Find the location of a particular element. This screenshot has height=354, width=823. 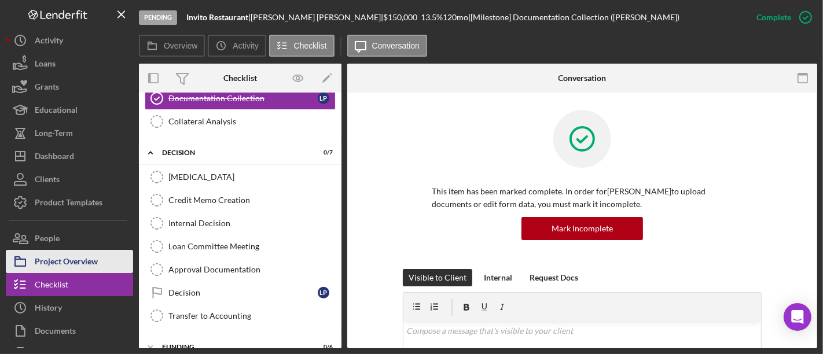

a: People is located at coordinates (69, 238).